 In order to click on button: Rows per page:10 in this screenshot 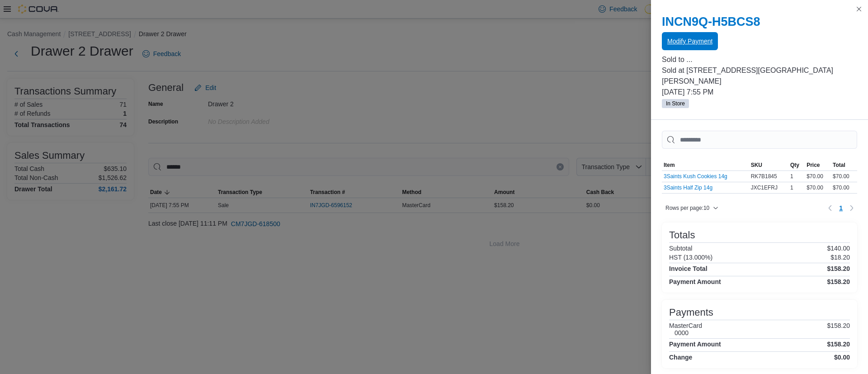, I will do `click(692, 208)`.